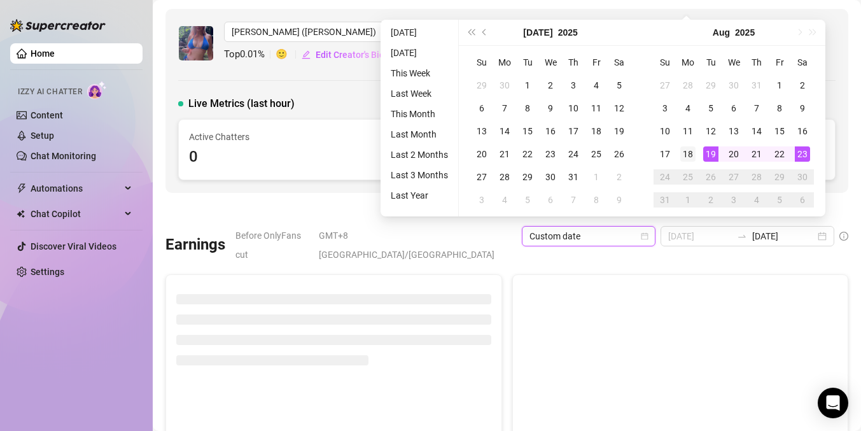 The width and height of the screenshot is (861, 431). What do you see at coordinates (574, 108) in the screenshot?
I see `div: 10` at bounding box center [574, 108].